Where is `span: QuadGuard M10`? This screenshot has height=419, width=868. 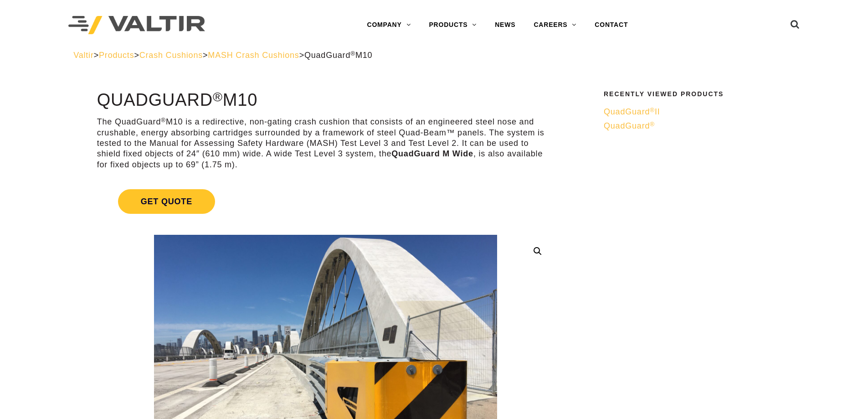 span: QuadGuard M10 is located at coordinates (338, 55).